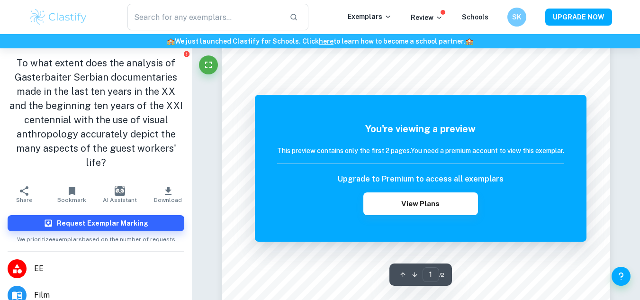 The image size is (640, 300). I want to click on h6: We just launched Clastify for Schools. Click to learn how to become a school partner., so click(320, 41).